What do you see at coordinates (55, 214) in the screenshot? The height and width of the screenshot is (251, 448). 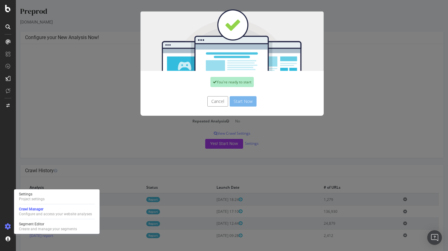 I see `div: Configure and access your website analyses` at bounding box center [55, 214].